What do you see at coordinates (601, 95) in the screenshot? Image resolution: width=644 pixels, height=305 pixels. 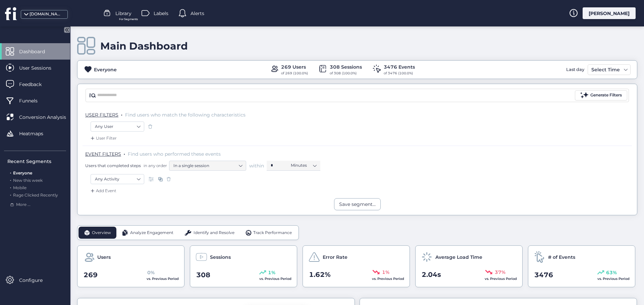 I see `button: Generate Filters` at bounding box center [601, 95].